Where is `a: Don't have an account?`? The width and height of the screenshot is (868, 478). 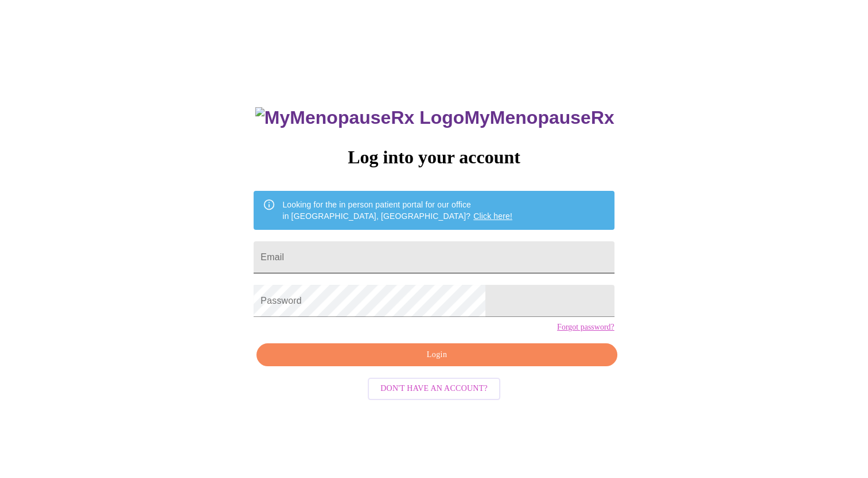 a: Don't have an account? is located at coordinates (434, 388).